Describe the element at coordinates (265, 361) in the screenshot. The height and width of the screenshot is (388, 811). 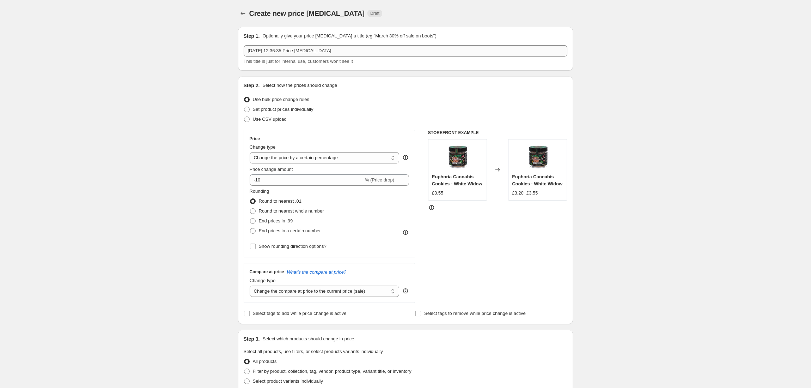
I see `span: All products` at that location.